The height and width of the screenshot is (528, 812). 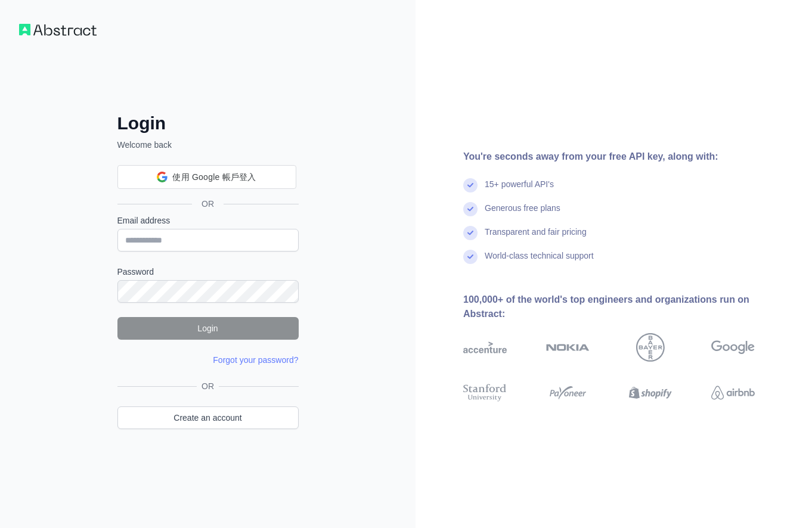 I want to click on a: Forgot your password?, so click(x=255, y=360).